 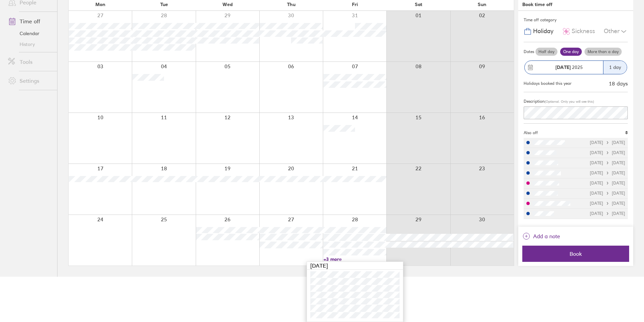 I want to click on span: Mon, so click(x=101, y=4).